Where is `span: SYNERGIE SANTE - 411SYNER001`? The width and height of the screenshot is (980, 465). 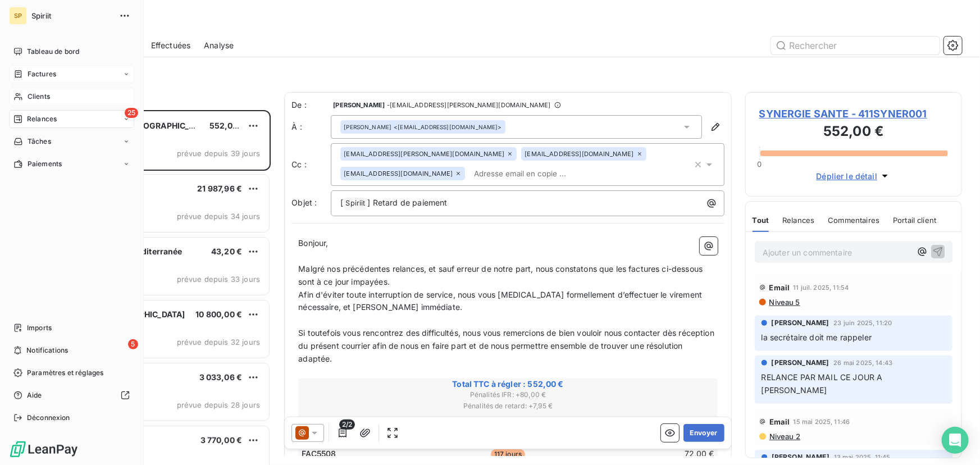 span: SYNERGIE SANTE - 411SYNER001 is located at coordinates (854, 113).